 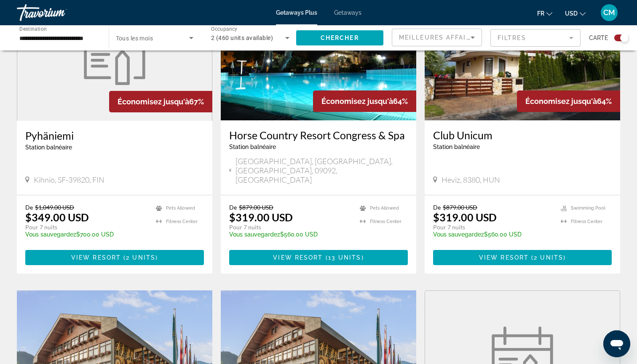 What do you see at coordinates (57, 217) in the screenshot?
I see `p: $349.00 USD` at bounding box center [57, 217].